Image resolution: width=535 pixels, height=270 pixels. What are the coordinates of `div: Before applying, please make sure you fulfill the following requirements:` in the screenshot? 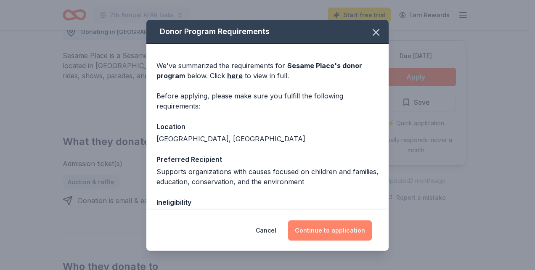 It's located at (268, 101).